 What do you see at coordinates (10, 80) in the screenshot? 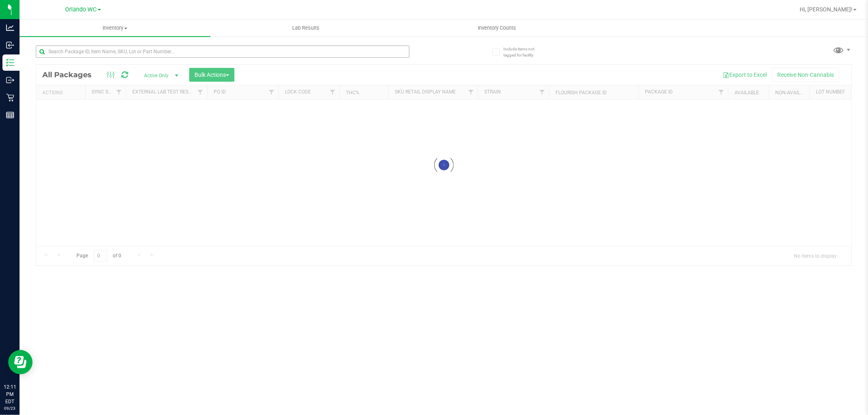
I see `inline-svg: Outbound` at bounding box center [10, 80].